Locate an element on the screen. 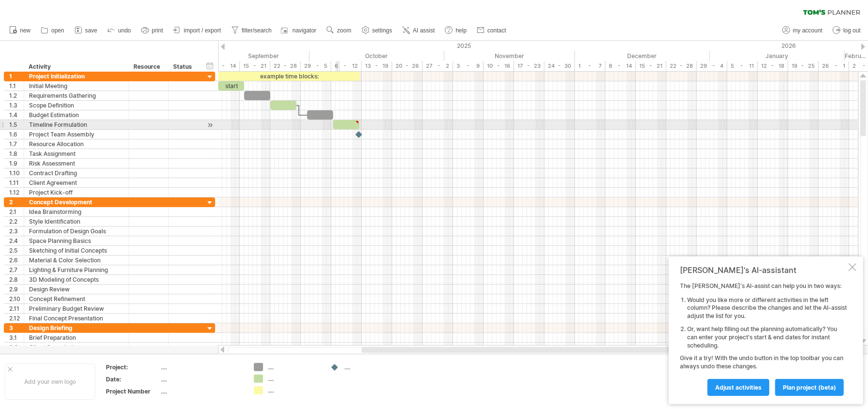 The height and width of the screenshot is (409, 868). span: open is located at coordinates (58, 30).